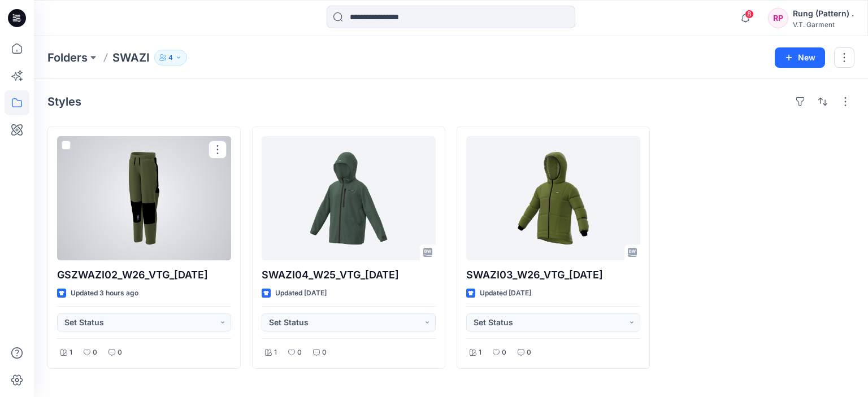 This screenshot has height=397, width=868. What do you see at coordinates (800, 58) in the screenshot?
I see `button: New` at bounding box center [800, 58].